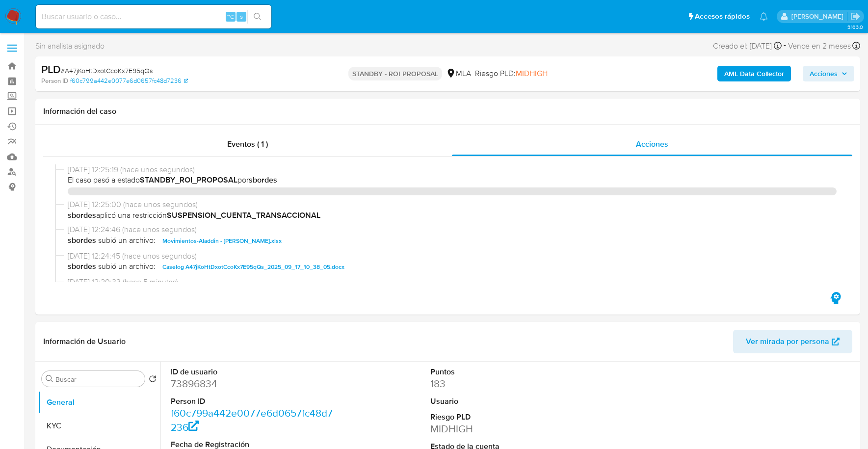 Image resolution: width=868 pixels, height=449 pixels. Describe the element at coordinates (247, 144) in the screenshot. I see `span: Eventos ( 1 )` at that location.